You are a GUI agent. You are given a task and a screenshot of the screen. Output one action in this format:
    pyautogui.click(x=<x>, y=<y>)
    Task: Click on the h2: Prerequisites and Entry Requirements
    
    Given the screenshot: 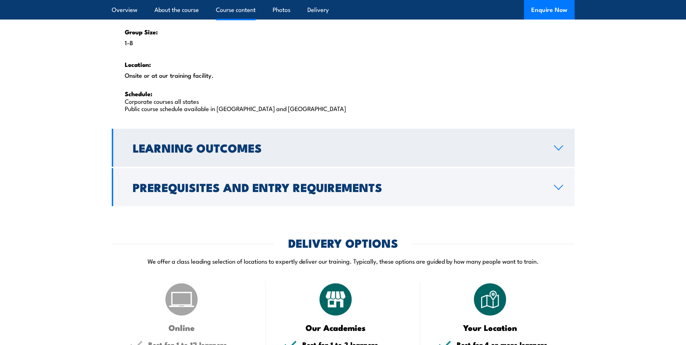 What is the action you would take?
    pyautogui.click(x=338, y=187)
    